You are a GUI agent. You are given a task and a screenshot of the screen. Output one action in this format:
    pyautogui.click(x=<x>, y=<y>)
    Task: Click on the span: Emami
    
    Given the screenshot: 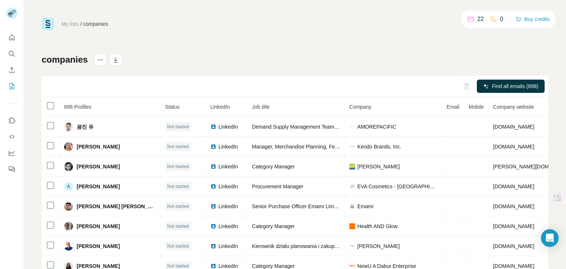 What is the action you would take?
    pyautogui.click(x=365, y=206)
    